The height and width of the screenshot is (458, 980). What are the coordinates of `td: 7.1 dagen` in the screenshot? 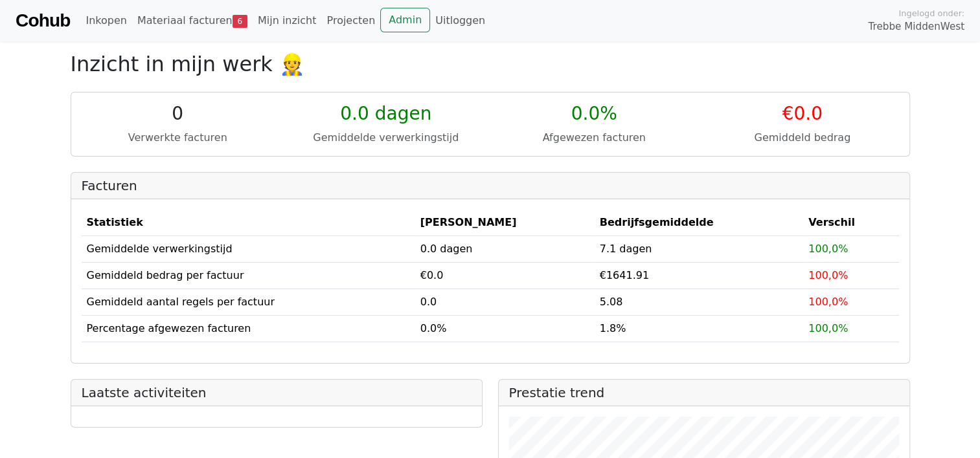 It's located at (699, 248).